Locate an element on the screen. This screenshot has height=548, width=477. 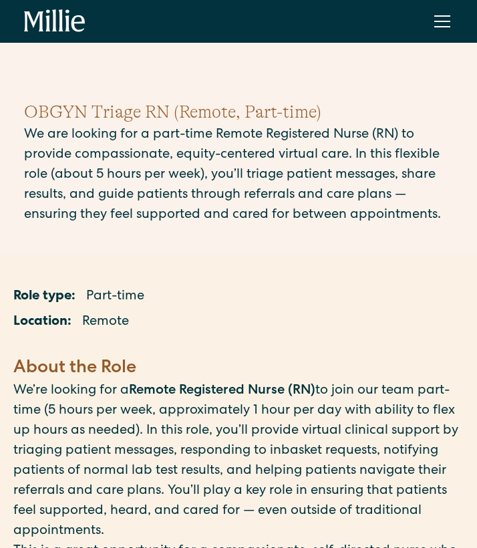
p: Location: is located at coordinates (42, 322).